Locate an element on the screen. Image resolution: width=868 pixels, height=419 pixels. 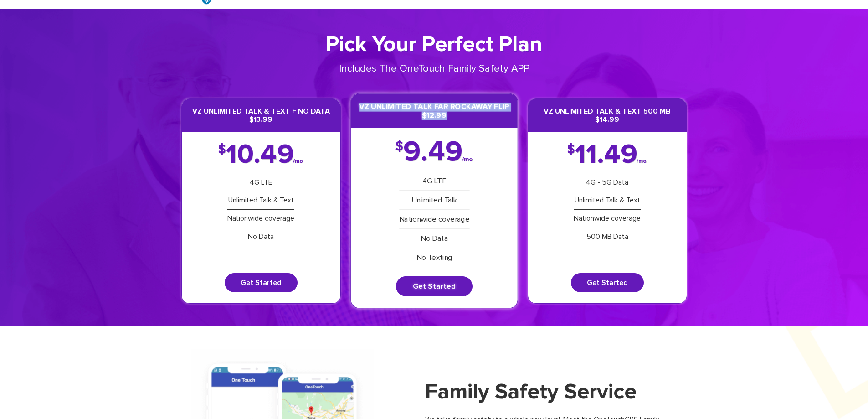
div: 10.49 is located at coordinates (261, 155).